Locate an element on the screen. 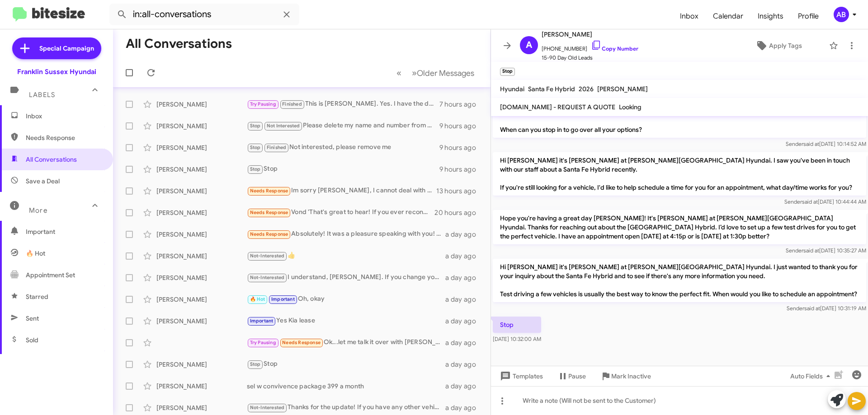  span: Inbox is located at coordinates (689, 16).